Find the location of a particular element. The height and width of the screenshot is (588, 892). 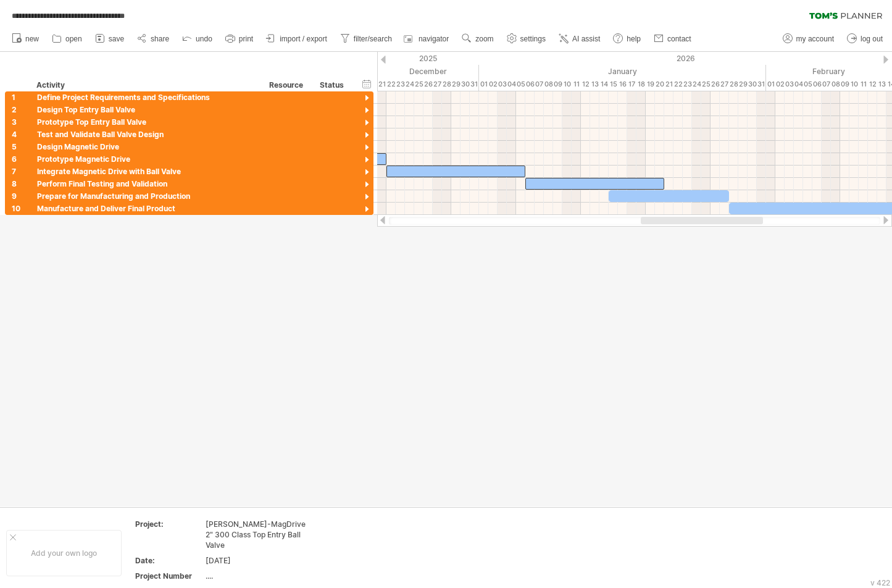

span: contact is located at coordinates (680, 39).